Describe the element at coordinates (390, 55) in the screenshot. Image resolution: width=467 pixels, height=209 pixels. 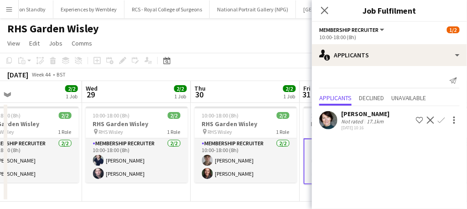
I see `div: Applicants` at that location.